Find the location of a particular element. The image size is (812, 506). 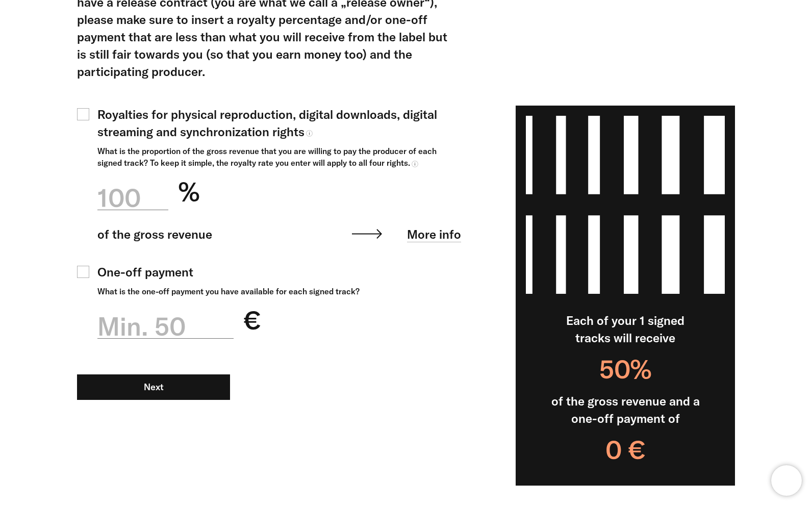

button: Next is located at coordinates (153, 387).